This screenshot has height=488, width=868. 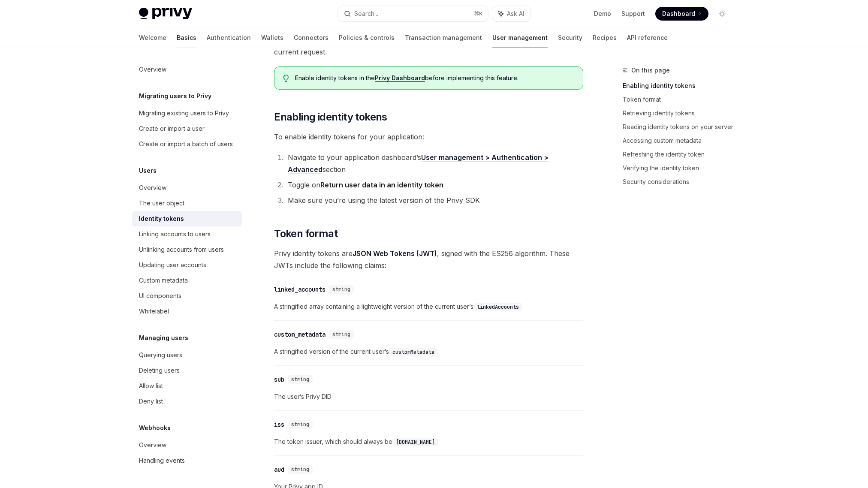 I want to click on span: To enable identity tokens for your application:, so click(x=428, y=136).